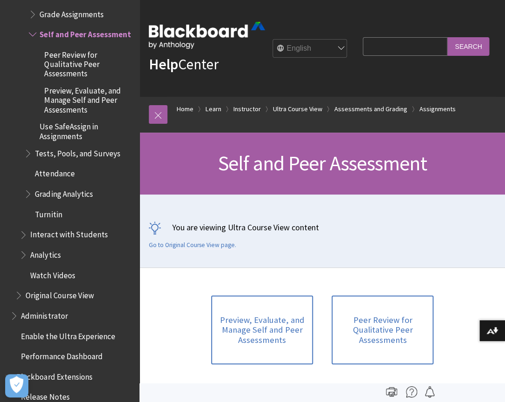 Image resolution: width=505 pixels, height=402 pixels. What do you see at coordinates (77, 151) in the screenshot?
I see `span: Tests, Pools, and Surveys` at bounding box center [77, 151].